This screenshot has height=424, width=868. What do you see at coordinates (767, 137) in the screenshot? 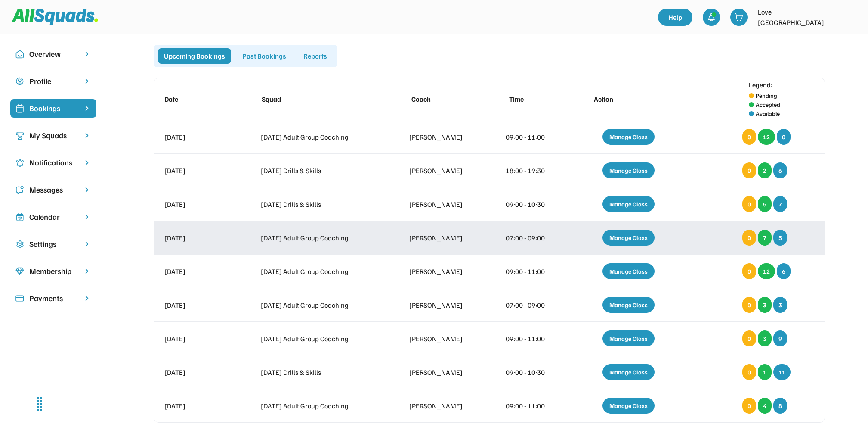
I see `div: 12` at bounding box center [767, 137].